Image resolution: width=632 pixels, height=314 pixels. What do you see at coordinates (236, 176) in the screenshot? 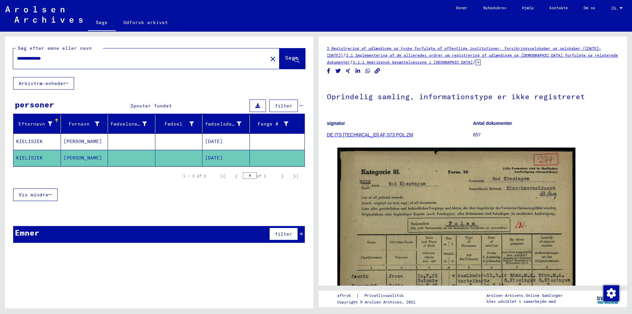
I see `button: Forrige side` at bounding box center [236, 176].